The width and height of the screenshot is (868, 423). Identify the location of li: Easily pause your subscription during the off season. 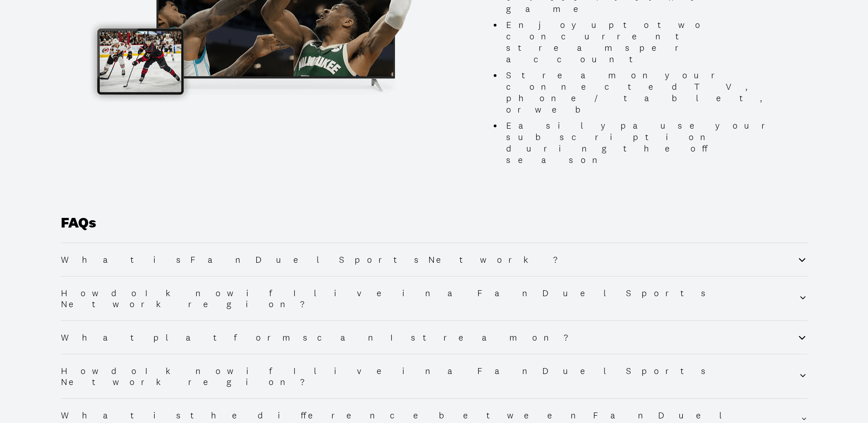
(645, 143).